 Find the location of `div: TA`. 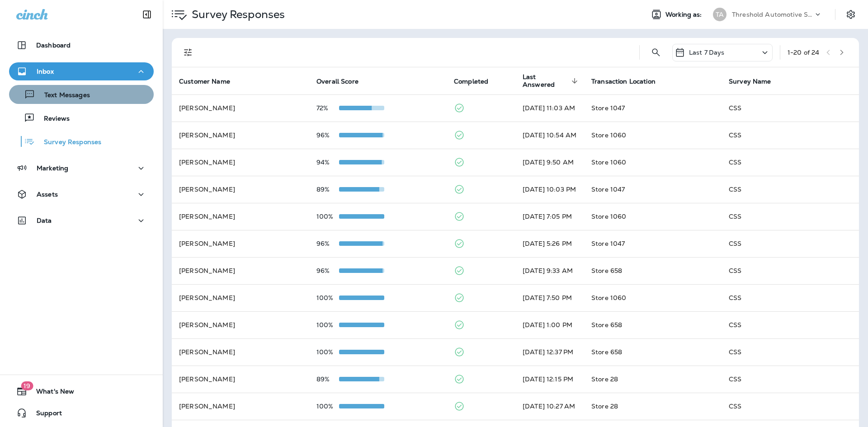

div: TA is located at coordinates (720, 15).